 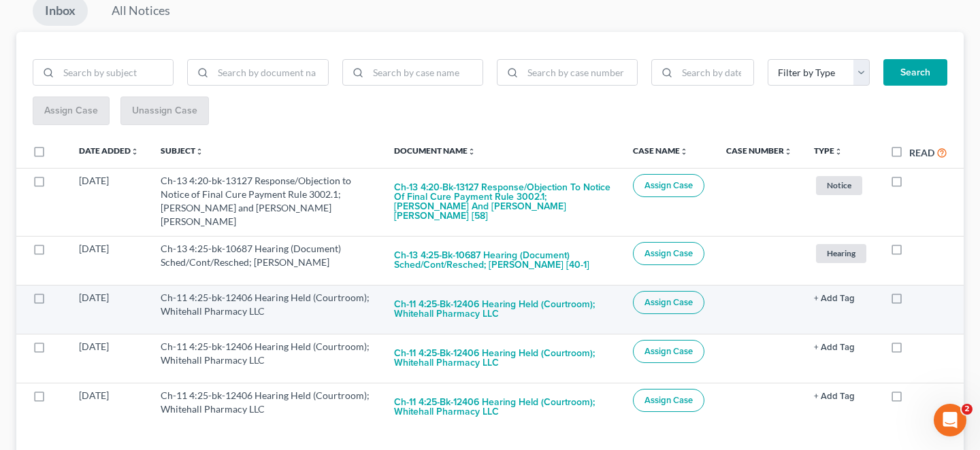 I want to click on a: Notice, so click(x=841, y=185).